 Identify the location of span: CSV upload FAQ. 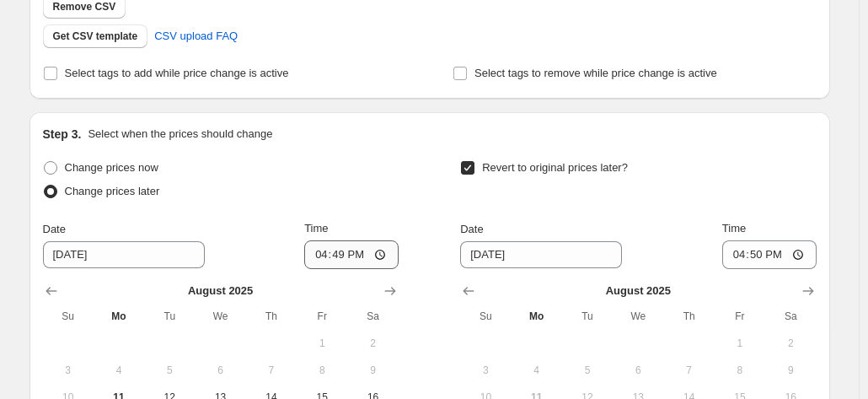
(195, 36).